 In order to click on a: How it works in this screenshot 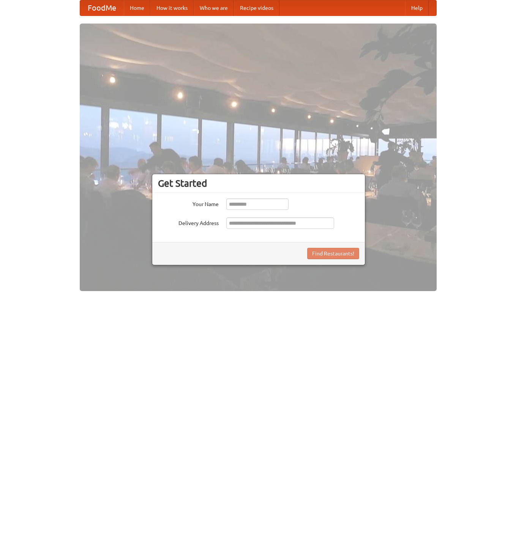, I will do `click(172, 8)`.